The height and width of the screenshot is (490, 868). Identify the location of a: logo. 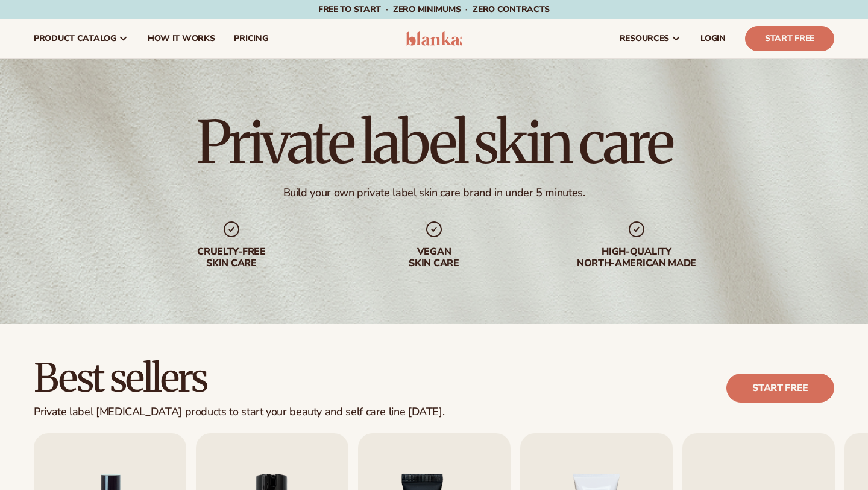
(434, 39).